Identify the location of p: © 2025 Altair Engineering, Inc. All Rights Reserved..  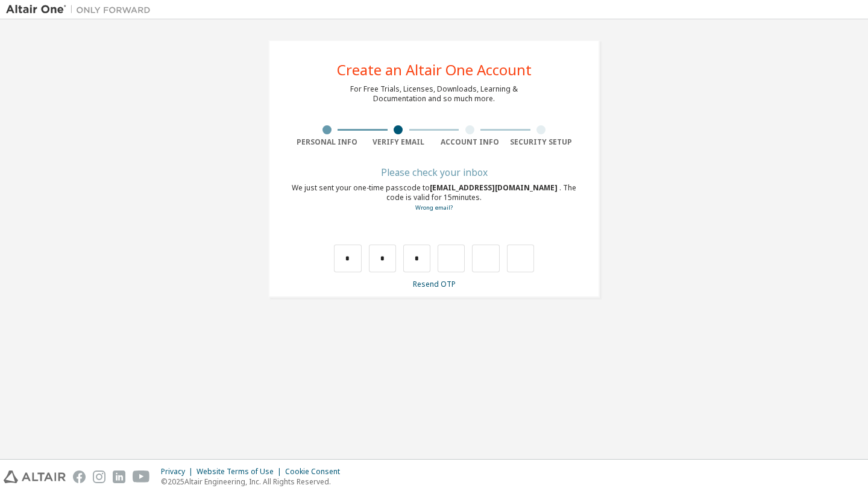
(254, 482).